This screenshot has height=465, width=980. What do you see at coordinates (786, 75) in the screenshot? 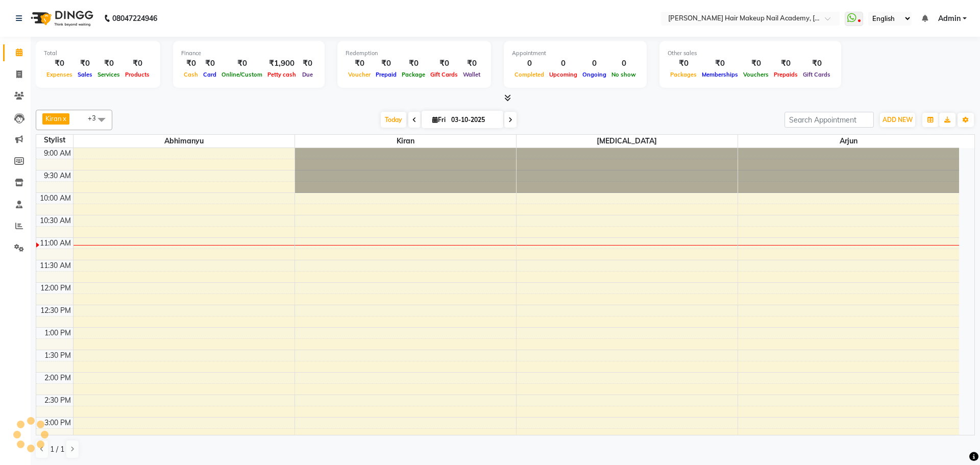
I see `span: Prepaids` at bounding box center [786, 75].